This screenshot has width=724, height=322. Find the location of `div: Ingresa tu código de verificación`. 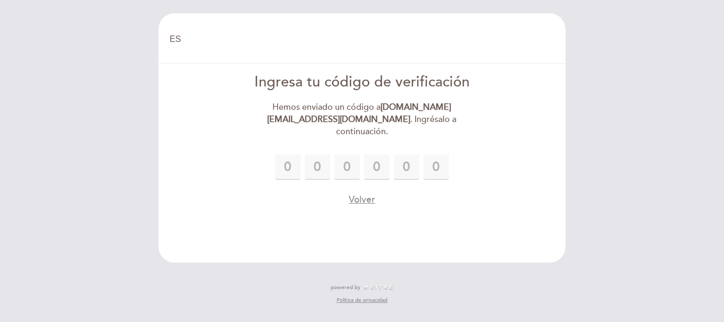

div: Ingresa tu código de verificación is located at coordinates (362, 82).